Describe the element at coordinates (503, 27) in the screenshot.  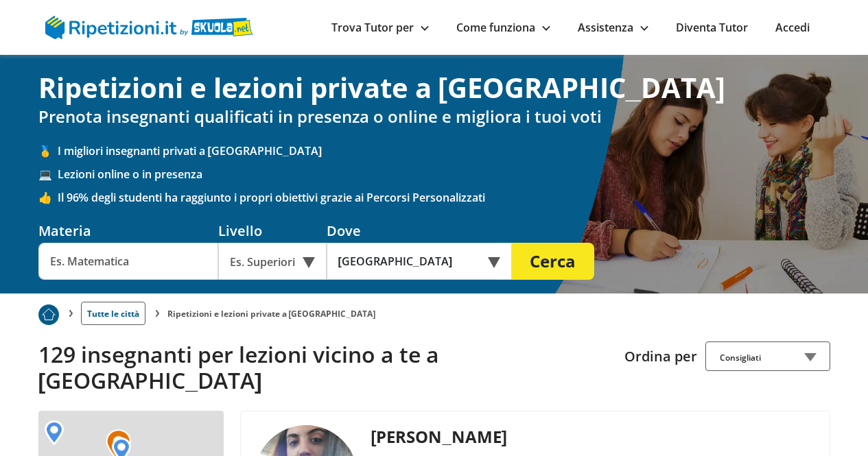
I see `a: Come funziona` at that location.